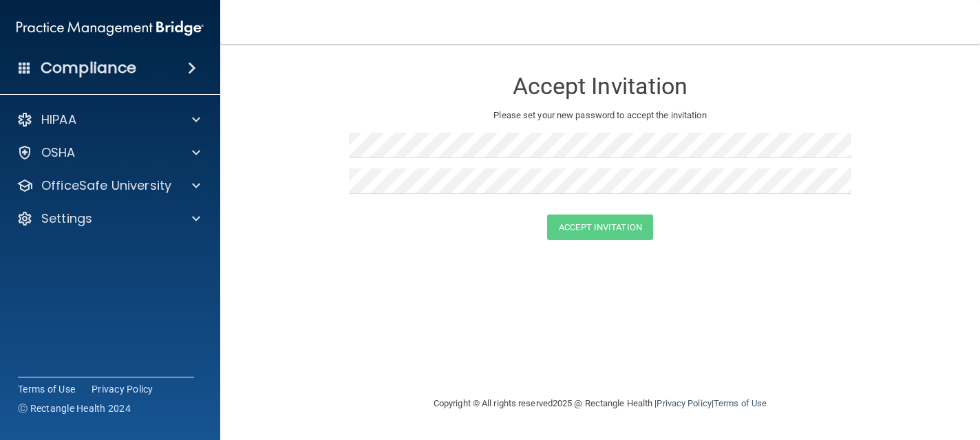  Describe the element at coordinates (600, 404) in the screenshot. I see `div: Copyright © All rights reserved 2025 @ Rectangle Health | |` at that location.